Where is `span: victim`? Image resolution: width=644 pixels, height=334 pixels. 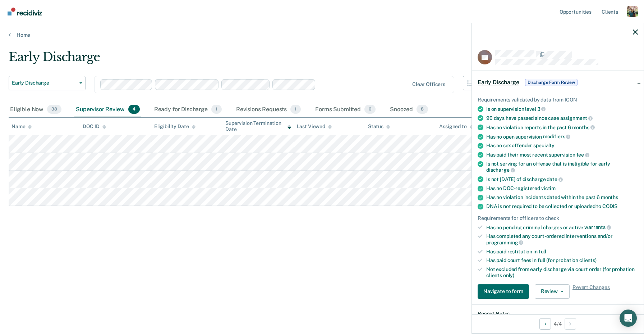
span: victim is located at coordinates (549, 188).